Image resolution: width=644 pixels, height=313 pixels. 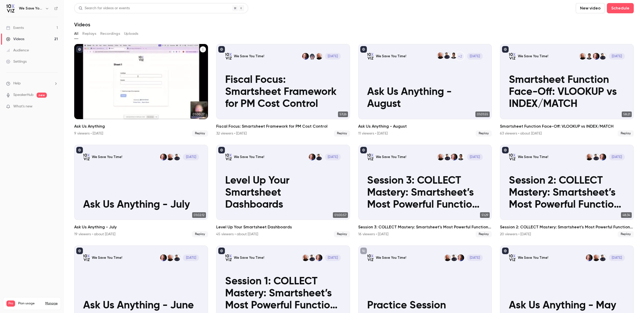 I want to click on span: What's new, so click(x=23, y=106).